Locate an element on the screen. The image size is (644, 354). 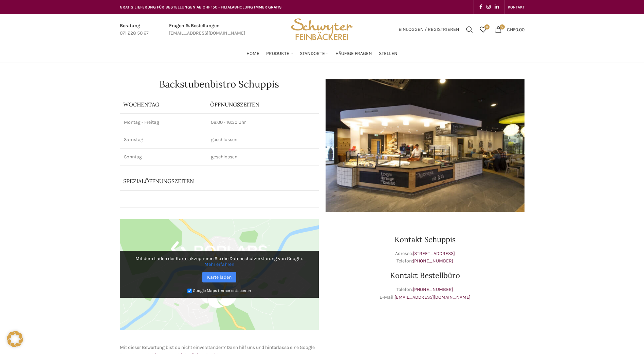
a: Site logo is located at coordinates (322, 29).